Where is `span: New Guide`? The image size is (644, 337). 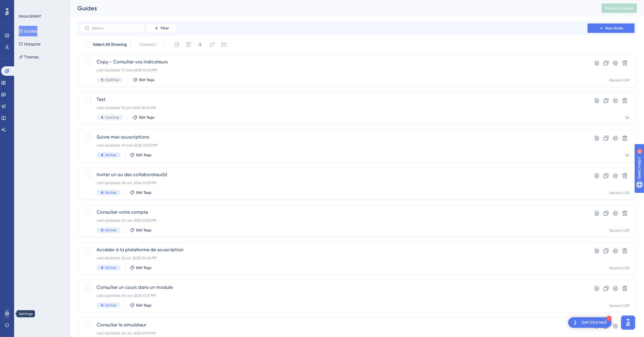
span: New Guide is located at coordinates (614, 28).